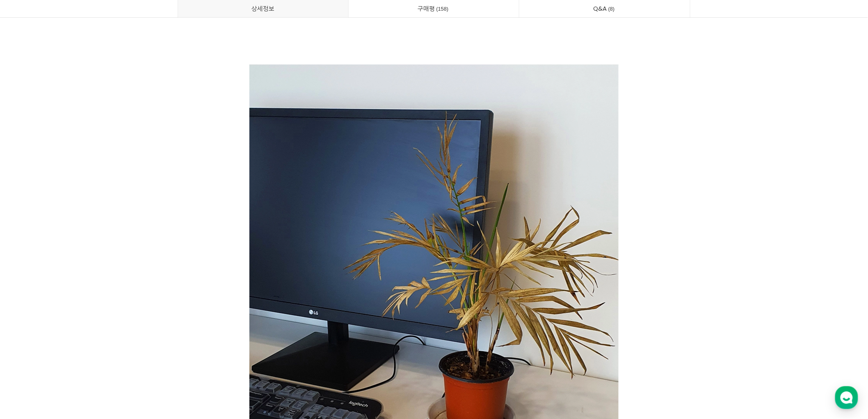  Describe the element at coordinates (132, 270) in the screenshot. I see `a: 설정` at that location.